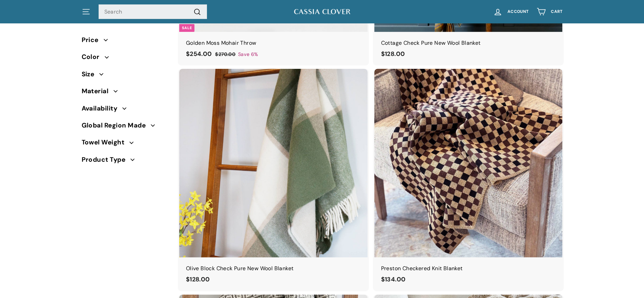 The width and height of the screenshot is (644, 298). What do you see at coordinates (91, 74) in the screenshot?
I see `span: Size` at bounding box center [91, 74].